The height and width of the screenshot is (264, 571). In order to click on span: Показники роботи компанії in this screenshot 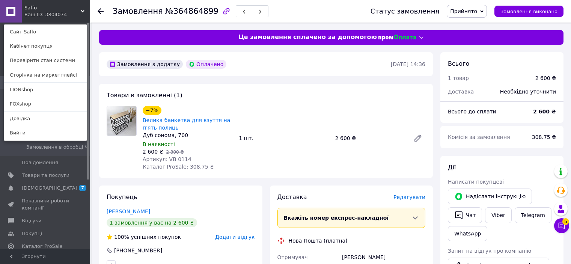, I will do `click(45, 204)`.